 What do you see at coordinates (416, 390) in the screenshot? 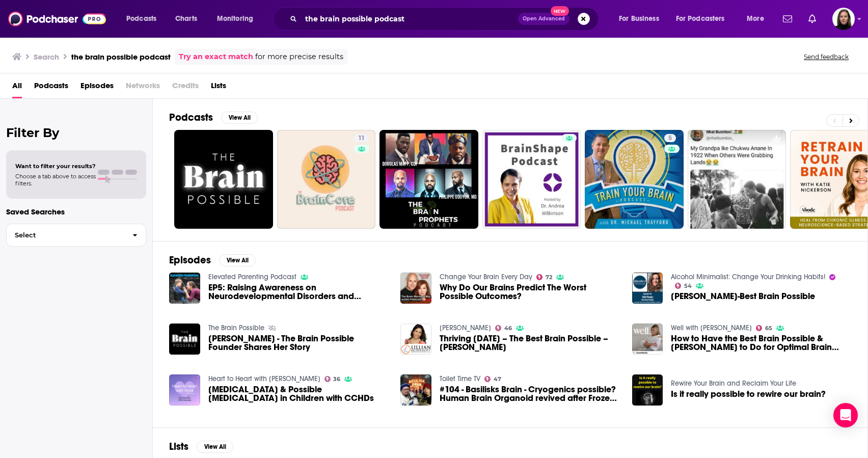
I see `img: #104 - Basilisks Brain - Cryogenics possible? Human Brain Organoid revived after Frozen - Organoi...` at bounding box center [416, 390].